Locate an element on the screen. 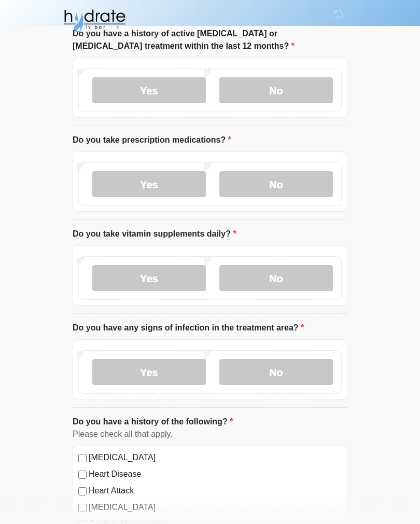 The image size is (420, 524). label: Do you take vitamin supplements daily? is located at coordinates (154, 234).